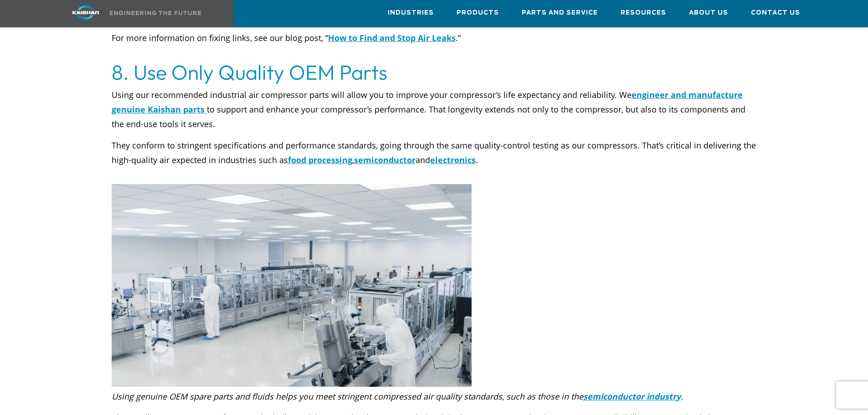  I want to click on img: Engineering the future, so click(156, 13).